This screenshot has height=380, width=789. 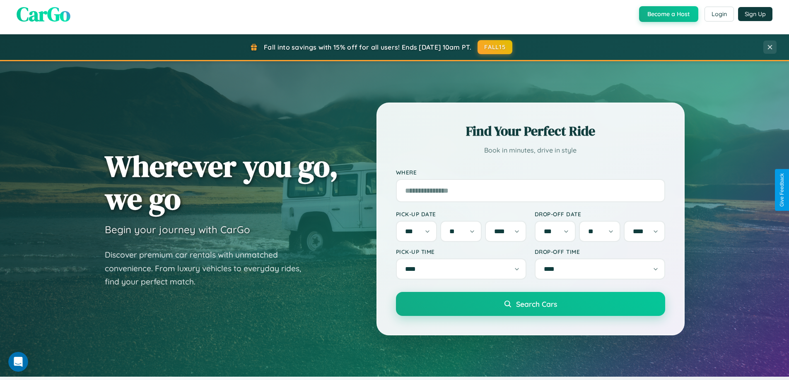 I want to click on span: CarGo, so click(x=43, y=14).